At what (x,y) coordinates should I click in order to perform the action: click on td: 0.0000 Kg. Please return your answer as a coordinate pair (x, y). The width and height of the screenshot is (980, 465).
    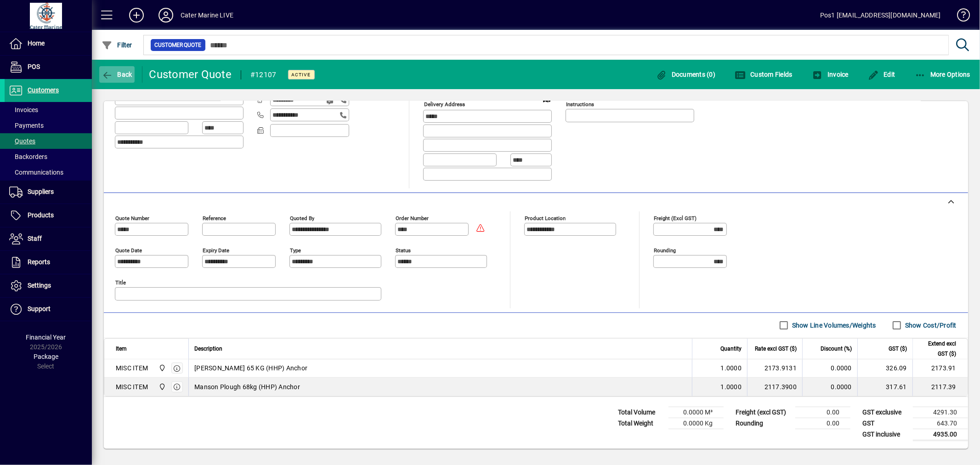
    Looking at the image, I should click on (696, 423).